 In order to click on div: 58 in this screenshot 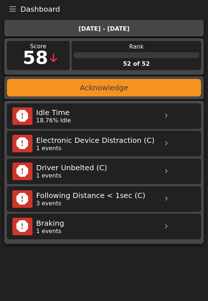, I will do `click(35, 58)`.